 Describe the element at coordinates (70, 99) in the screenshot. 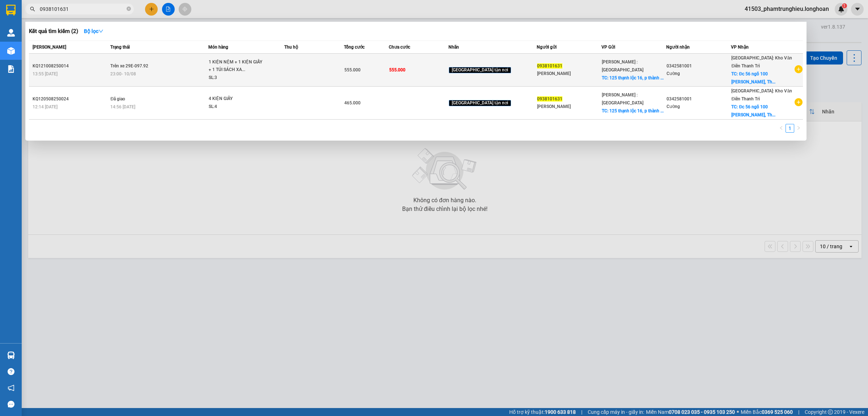

I see `div: KQ120508250024` at that location.